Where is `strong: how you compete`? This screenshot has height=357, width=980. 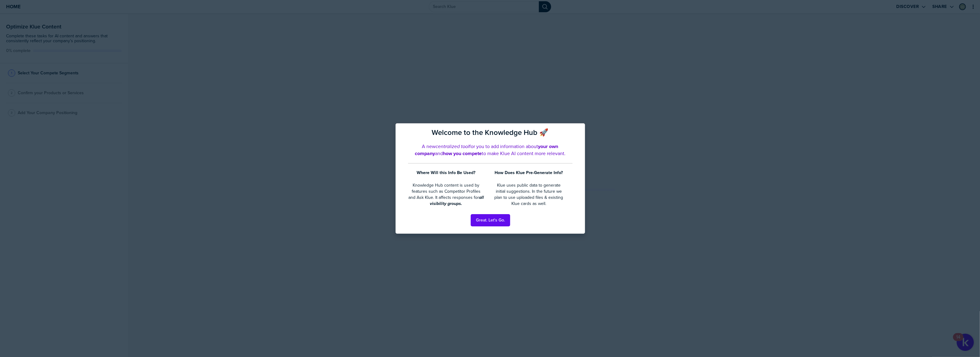
strong: how you compete is located at coordinates (462, 153).